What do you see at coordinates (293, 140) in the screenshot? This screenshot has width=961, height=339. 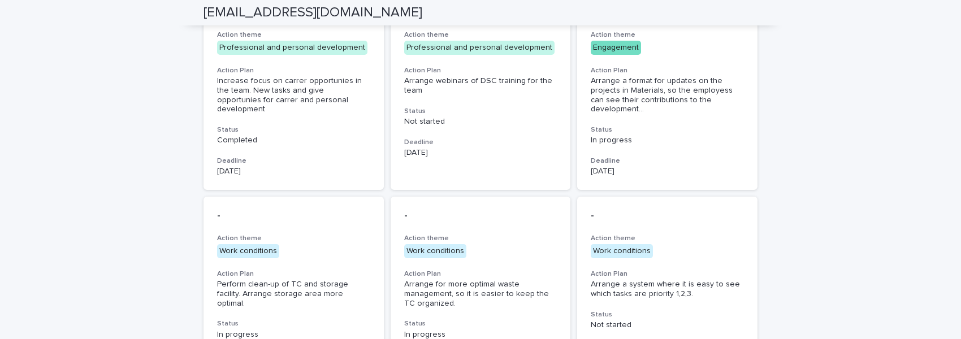 I see `p: Completed` at bounding box center [293, 140].